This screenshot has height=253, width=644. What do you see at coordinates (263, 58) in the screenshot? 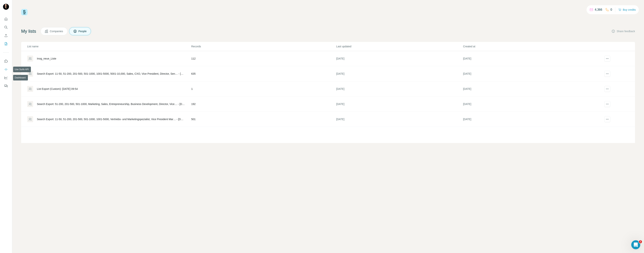
I see `td: 112` at bounding box center [263, 58].